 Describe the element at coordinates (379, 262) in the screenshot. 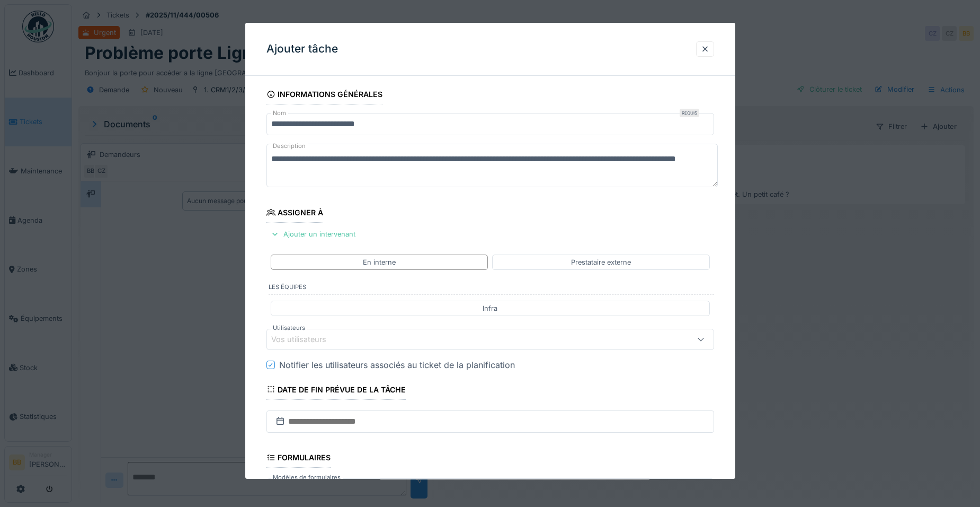

I see `div: En interne` at that location.